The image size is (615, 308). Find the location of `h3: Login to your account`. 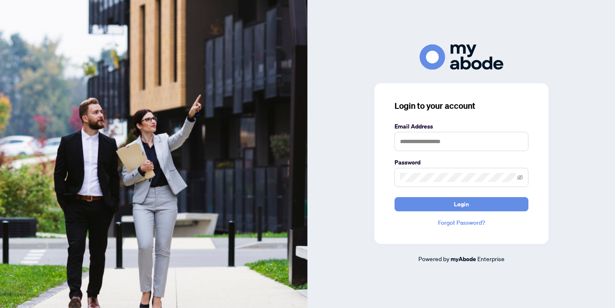

h3: Login to your account is located at coordinates (461, 106).